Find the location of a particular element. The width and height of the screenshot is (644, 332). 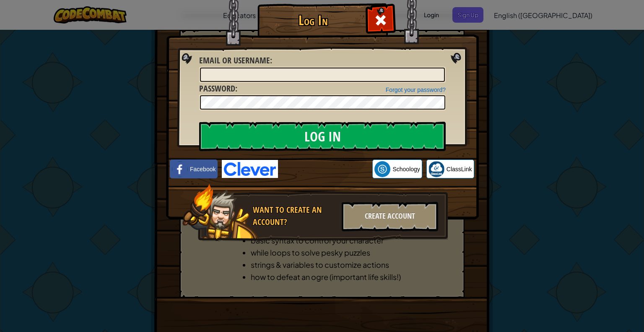

h1: Log In is located at coordinates (313, 20).